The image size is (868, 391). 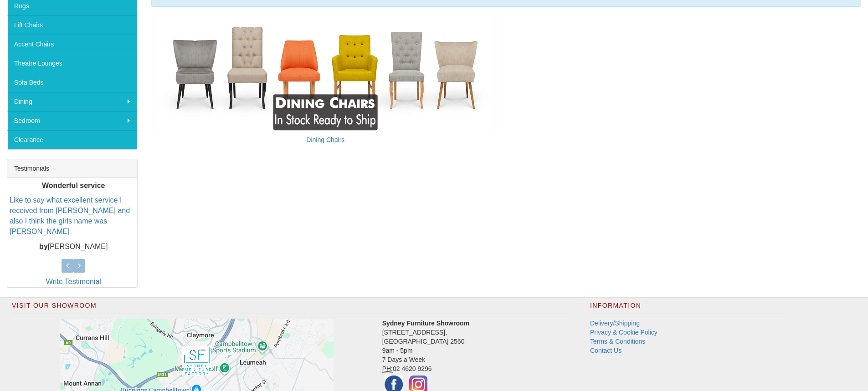 I want to click on a: Write Testimonial, so click(x=74, y=281).